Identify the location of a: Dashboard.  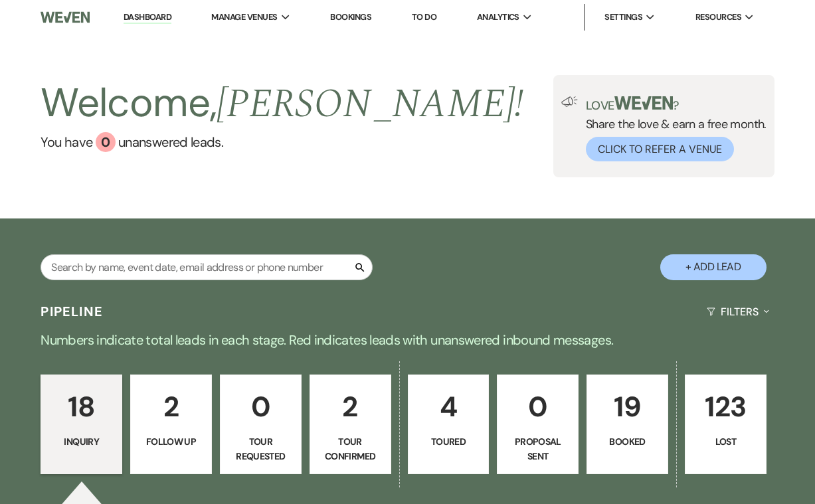
(147, 17).